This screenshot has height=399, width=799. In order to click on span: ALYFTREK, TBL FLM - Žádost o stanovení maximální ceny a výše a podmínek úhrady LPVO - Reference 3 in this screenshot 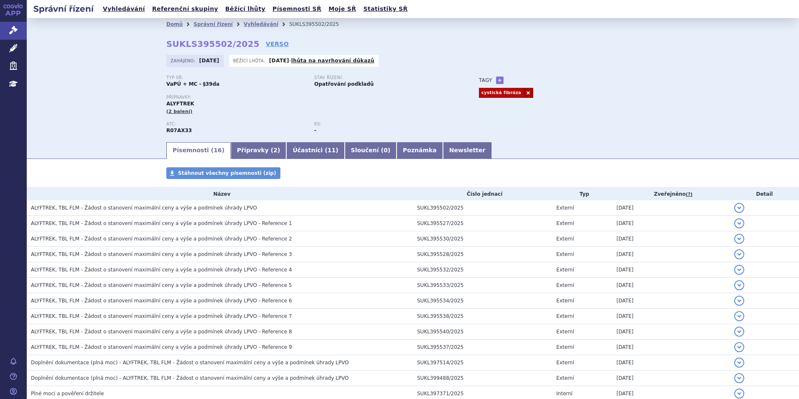, I will do `click(161, 254)`.